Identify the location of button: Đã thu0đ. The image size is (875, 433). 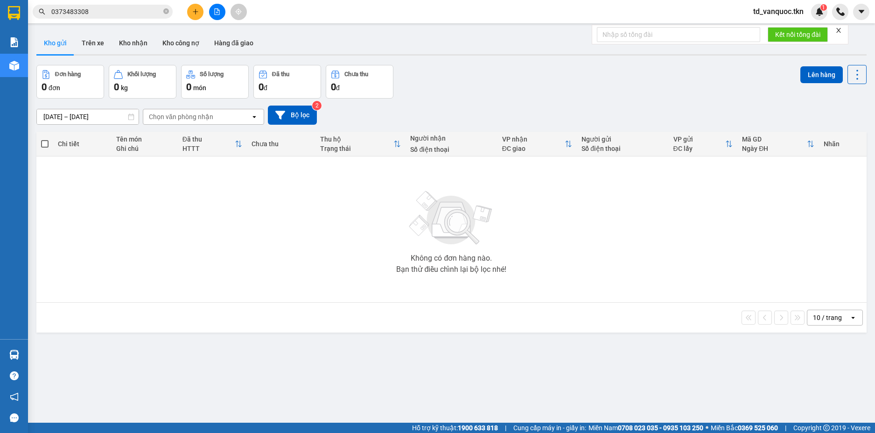
(287, 82).